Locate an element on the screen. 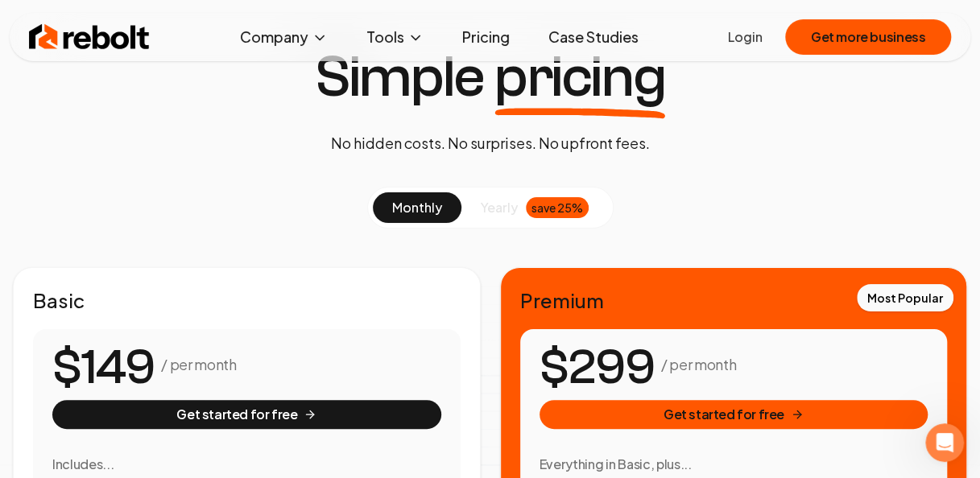 This screenshot has height=478, width=980. p: No hidden costs. No surprises. No upfront fees. is located at coordinates (490, 144).